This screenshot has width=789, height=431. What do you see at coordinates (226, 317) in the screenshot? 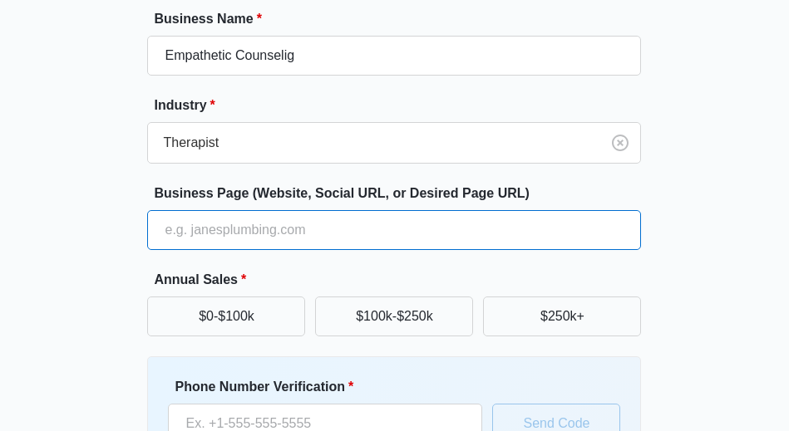
I see `button: $0-$100k` at bounding box center [226, 317].